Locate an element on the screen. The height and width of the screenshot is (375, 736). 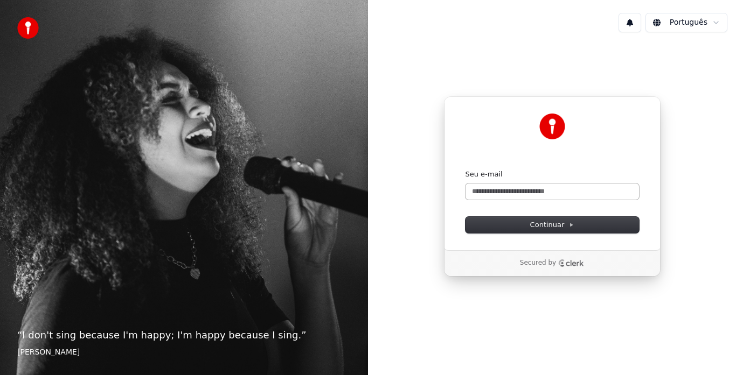
p: Secured by is located at coordinates (537, 263).